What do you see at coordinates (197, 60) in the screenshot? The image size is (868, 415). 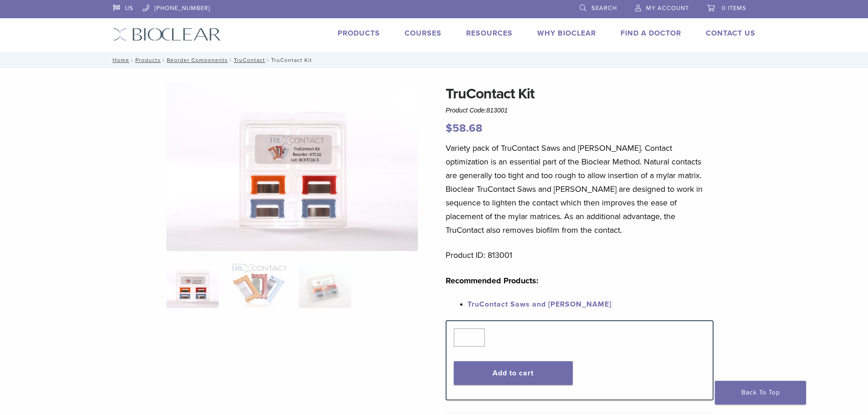 I see `a: Reorder Components` at bounding box center [197, 60].